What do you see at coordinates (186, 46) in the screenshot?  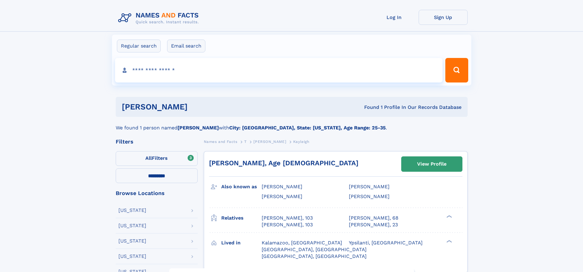 I see `label: Email search` at bounding box center [186, 46].